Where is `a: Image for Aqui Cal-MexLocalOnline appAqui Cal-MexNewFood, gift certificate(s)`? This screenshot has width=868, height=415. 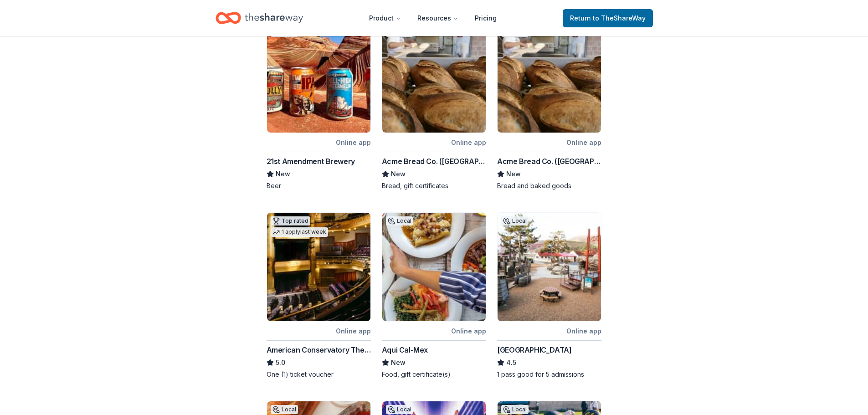 a: Image for Aqui Cal-MexLocalOnline appAqui Cal-MexNewFood, gift certificate(s) is located at coordinates (434, 296).